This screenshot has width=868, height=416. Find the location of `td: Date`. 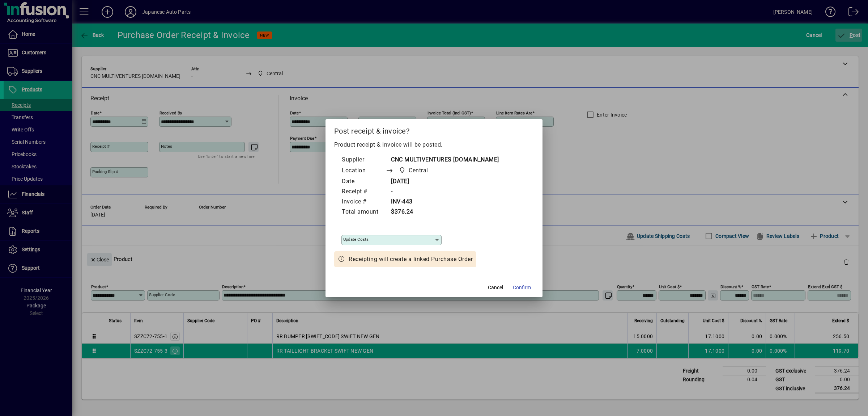

td: Date is located at coordinates (363, 181).